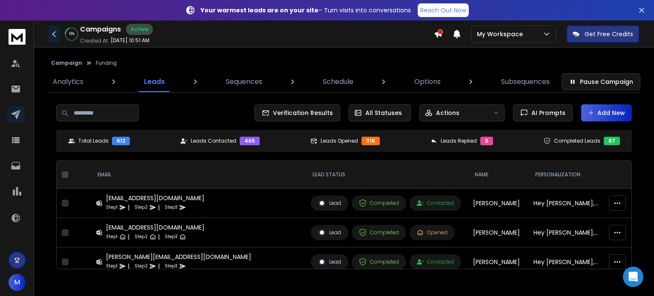  Describe the element at coordinates (139, 29) in the screenshot. I see `div: Active` at that location.